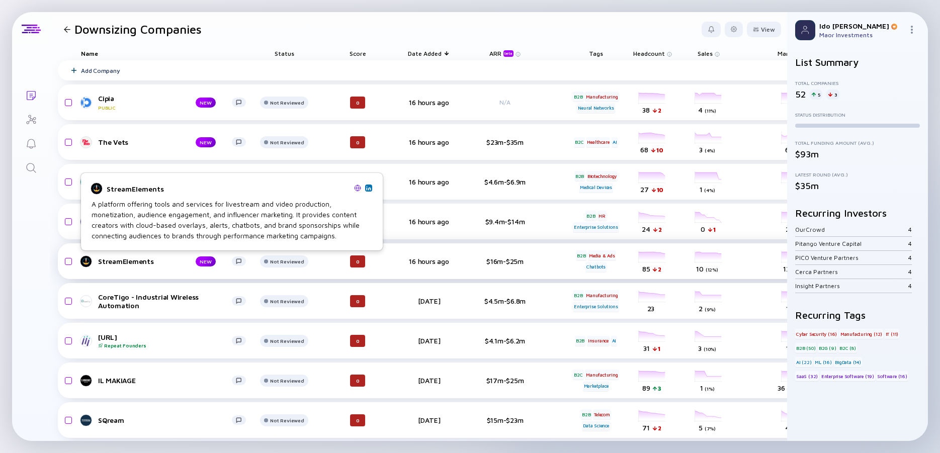 Image resolution: width=940 pixels, height=453 pixels. I want to click on div: $4.5m-$6.8m, so click(505, 301).